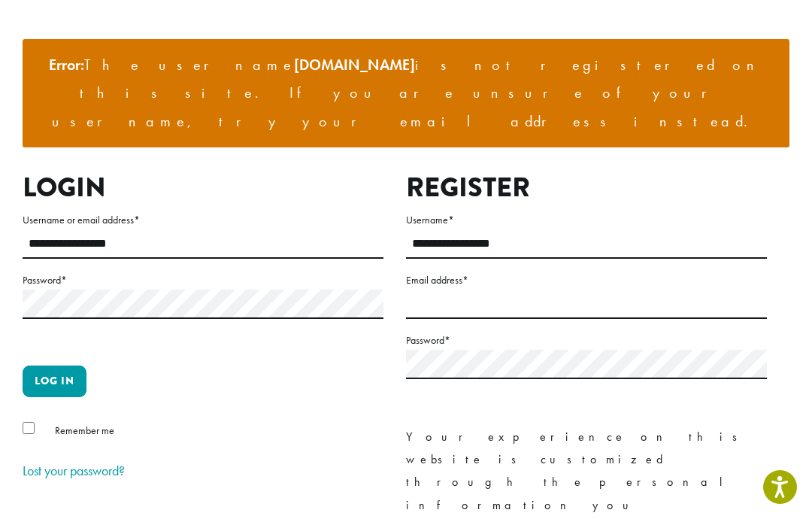  I want to click on label: Email address, so click(587, 280).